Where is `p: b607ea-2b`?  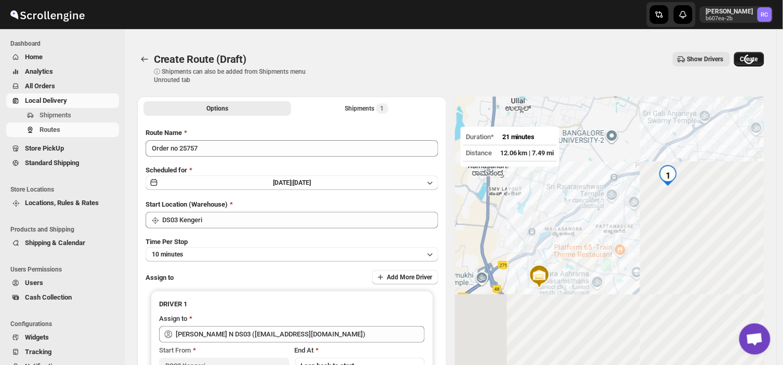 p: b607ea-2b is located at coordinates (729, 19).